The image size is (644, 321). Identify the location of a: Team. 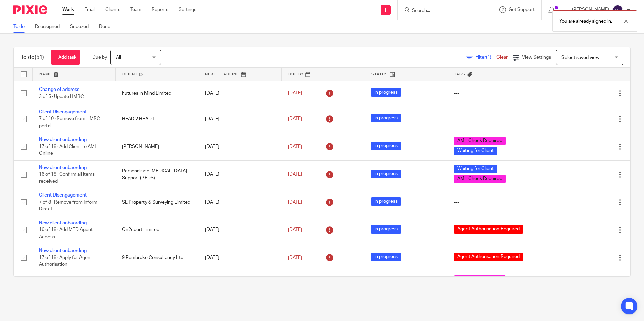
(136, 10).